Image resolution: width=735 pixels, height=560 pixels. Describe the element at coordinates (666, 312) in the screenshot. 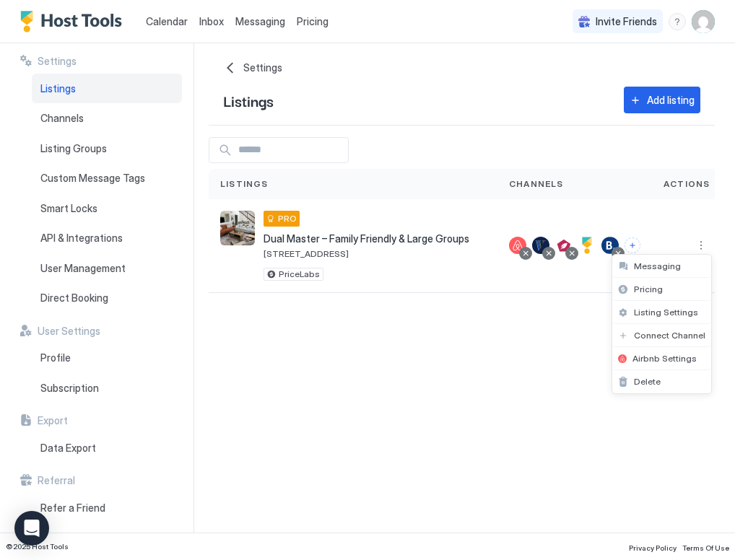

I see `span: Listing Settings` at that location.